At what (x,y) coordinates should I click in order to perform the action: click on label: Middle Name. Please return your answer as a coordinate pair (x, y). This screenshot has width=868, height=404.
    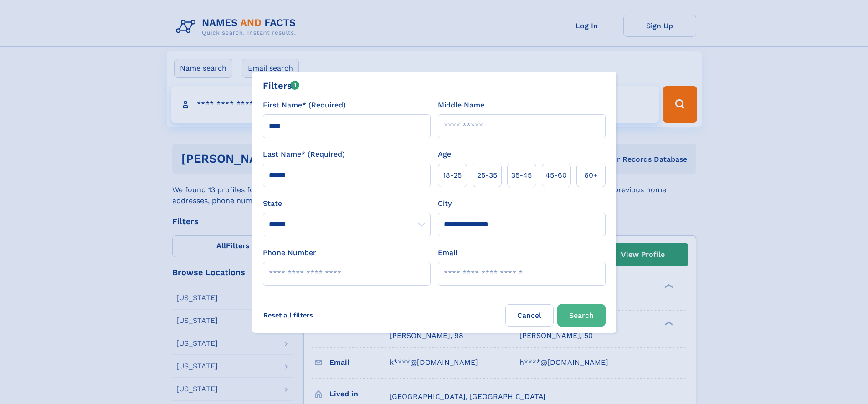
    Looking at the image, I should click on (461, 105).